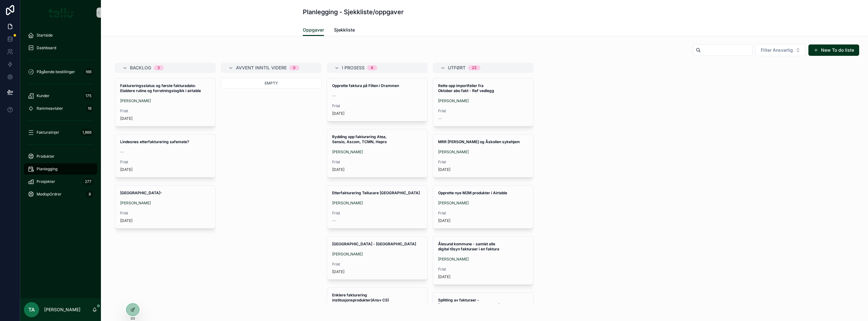 The width and height of the screenshot is (868, 321). Describe the element at coordinates (61, 194) in the screenshot. I see `a: MedispOrdrer8` at that location.